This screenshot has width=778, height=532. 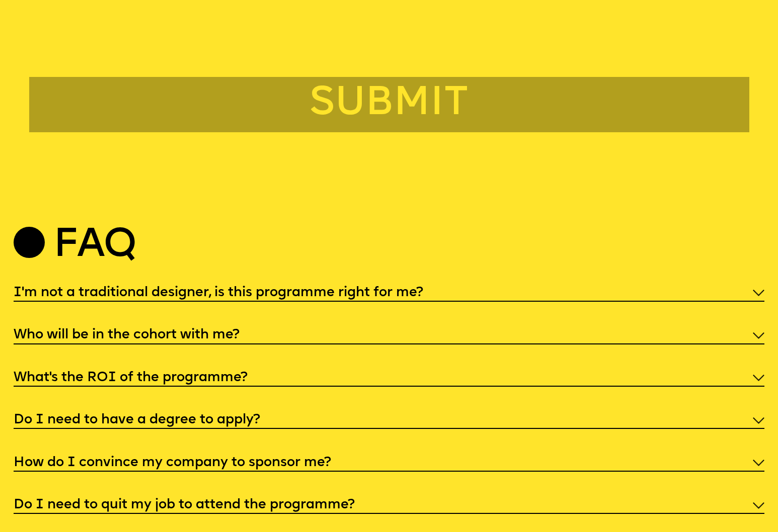 What do you see at coordinates (137, 420) in the screenshot?
I see `h5: Do I need to have a degree to apply?` at bounding box center [137, 420].